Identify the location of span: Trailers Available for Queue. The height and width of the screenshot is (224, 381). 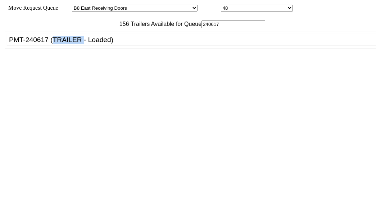
(166, 24).